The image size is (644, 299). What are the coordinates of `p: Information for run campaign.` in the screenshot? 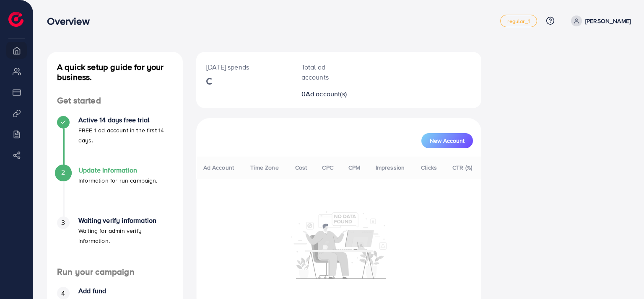 It's located at (118, 181).